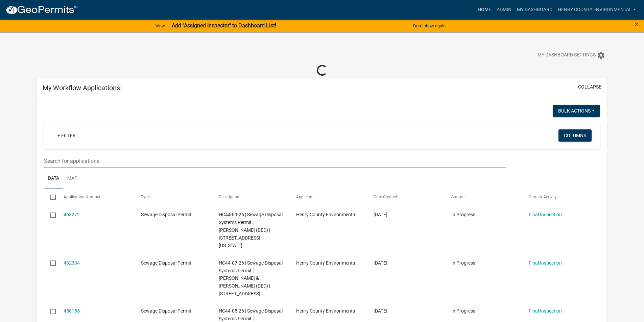 Image resolution: width=644 pixels, height=322 pixels. Describe the element at coordinates (636, 24) in the screenshot. I see `button: Close` at that location.